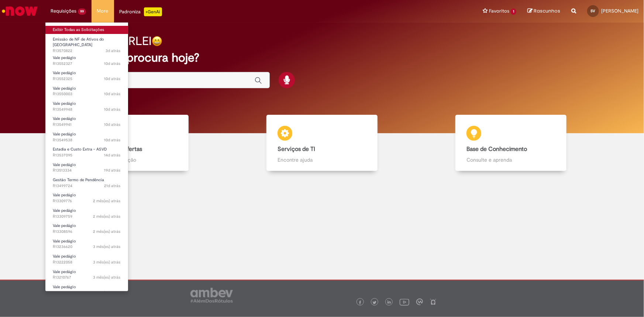  What do you see at coordinates (87, 278) in the screenshot?
I see `span: R13210767` at bounding box center [87, 278].